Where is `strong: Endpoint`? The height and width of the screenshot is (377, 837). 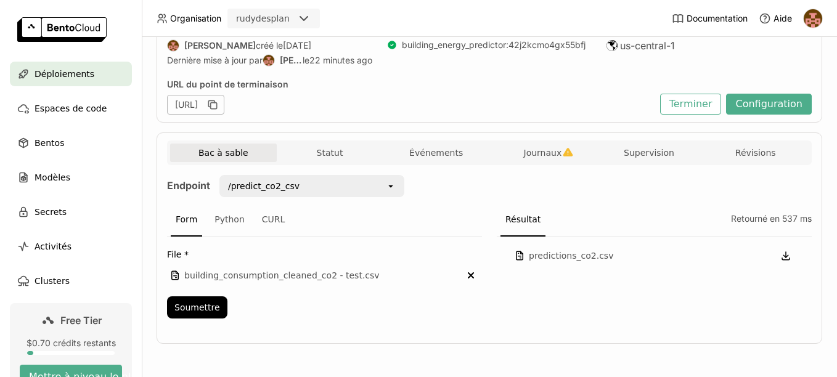
strong: Endpoint is located at coordinates (189, 186).